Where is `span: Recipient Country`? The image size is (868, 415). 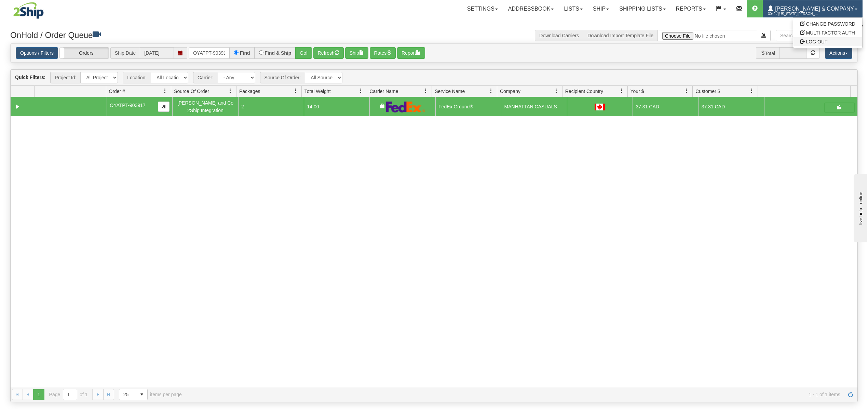 span: Recipient Country is located at coordinates (584, 91).